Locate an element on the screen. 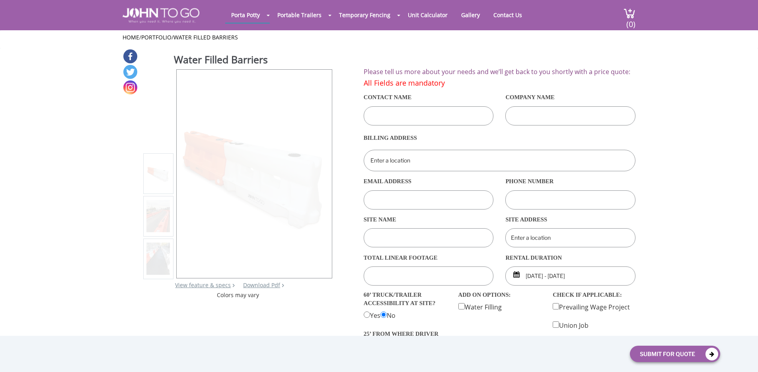 This screenshot has height=372, width=758. label: add on options: is located at coordinates (500, 294).